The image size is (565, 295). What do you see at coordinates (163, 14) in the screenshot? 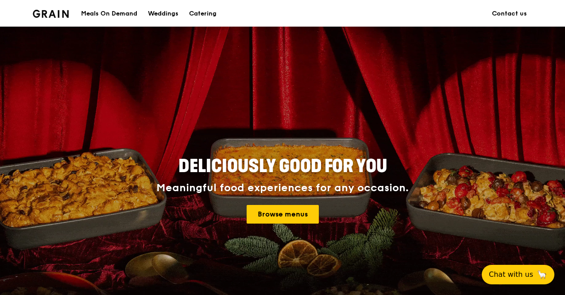
I see `a: Weddings` at bounding box center [163, 14].